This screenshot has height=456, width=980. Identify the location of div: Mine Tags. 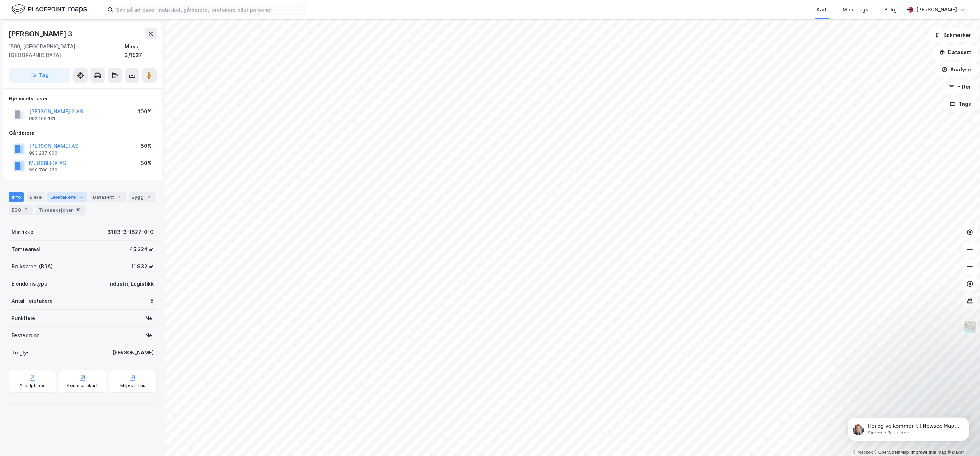
(856, 10).